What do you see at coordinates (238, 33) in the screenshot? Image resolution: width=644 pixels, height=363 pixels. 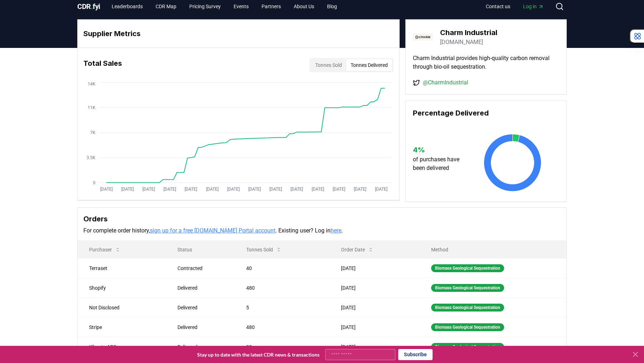 I see `h3: Supplier Metrics` at bounding box center [238, 33].